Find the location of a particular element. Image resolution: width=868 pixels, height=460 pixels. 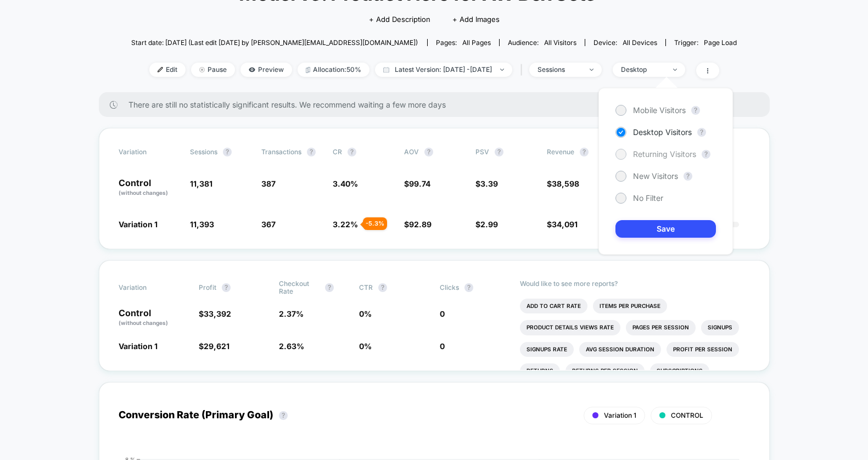

span: all pages is located at coordinates (476, 42).